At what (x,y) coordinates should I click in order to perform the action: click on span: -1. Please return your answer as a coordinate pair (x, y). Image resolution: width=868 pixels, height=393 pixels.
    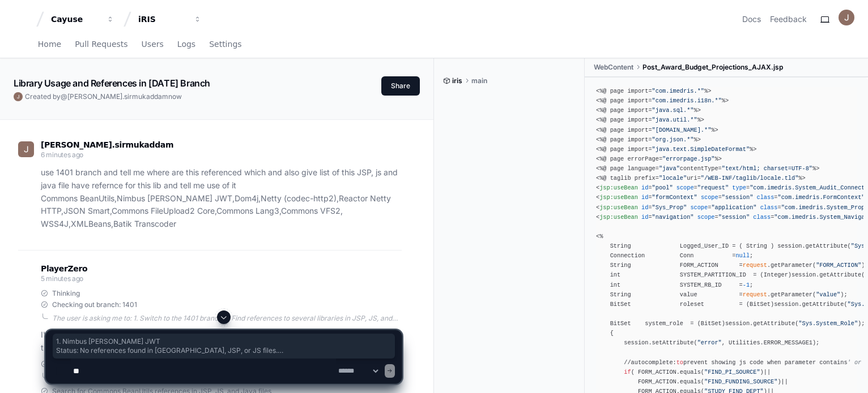
    Looking at the image, I should click on (746, 285).